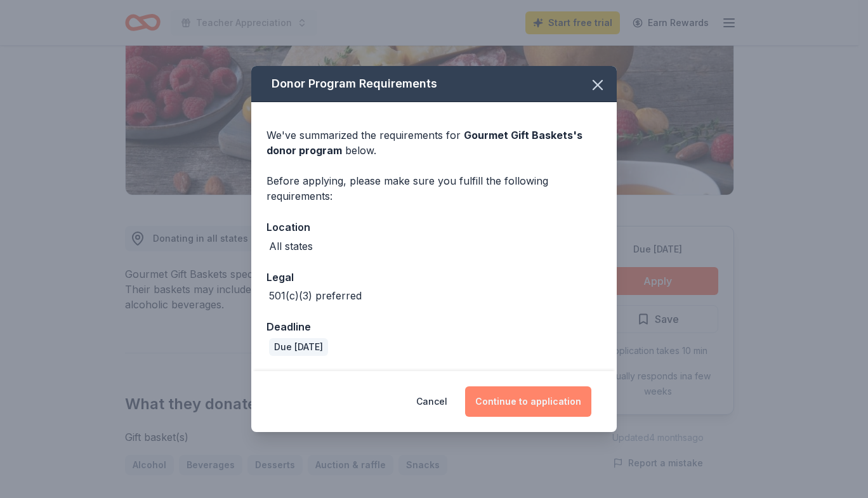  I want to click on div: Location, so click(434, 227).